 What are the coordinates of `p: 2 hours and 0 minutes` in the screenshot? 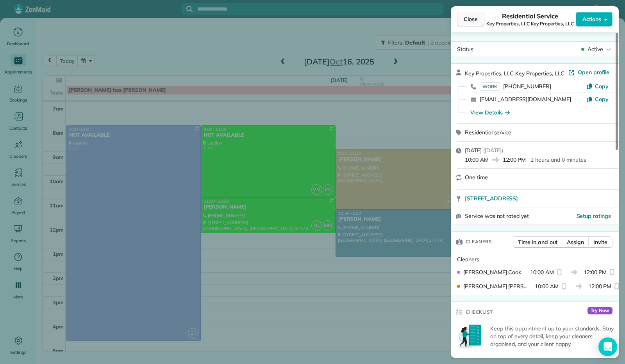 It's located at (558, 160).